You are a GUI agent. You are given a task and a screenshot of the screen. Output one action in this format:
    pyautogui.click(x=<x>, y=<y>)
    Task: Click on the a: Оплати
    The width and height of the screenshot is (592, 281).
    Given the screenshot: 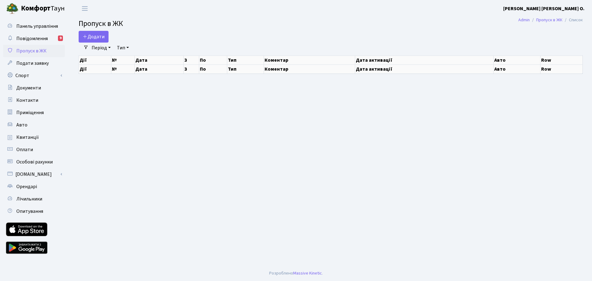 What is the action you would take?
    pyautogui.click(x=34, y=149)
    